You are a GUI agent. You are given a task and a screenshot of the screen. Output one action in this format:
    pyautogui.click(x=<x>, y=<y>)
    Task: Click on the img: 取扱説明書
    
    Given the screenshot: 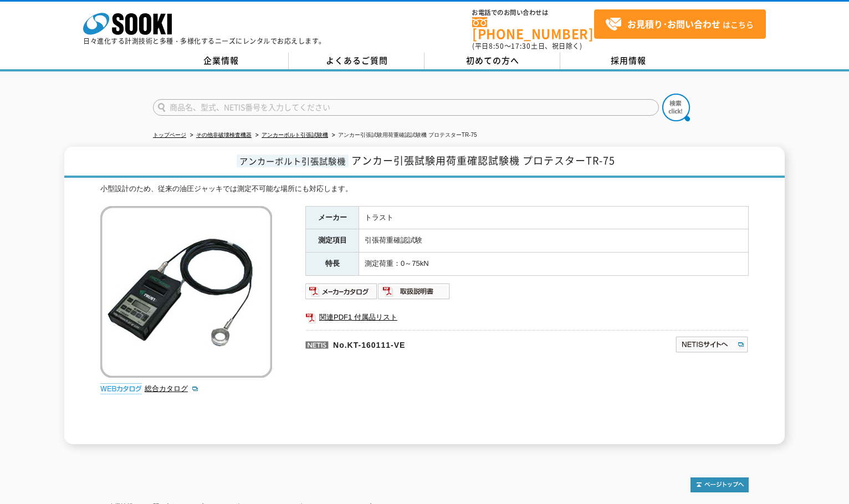 What is the action you would take?
    pyautogui.click(x=414, y=291)
    